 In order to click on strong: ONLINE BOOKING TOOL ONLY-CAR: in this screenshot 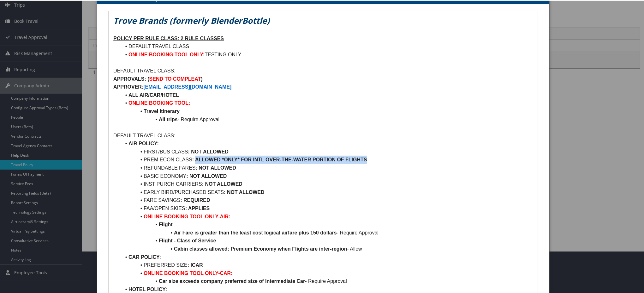, I will do `click(188, 272)`.